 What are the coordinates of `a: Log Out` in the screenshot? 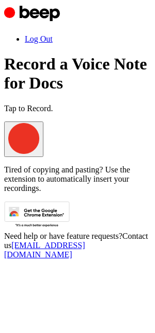 It's located at (39, 39).